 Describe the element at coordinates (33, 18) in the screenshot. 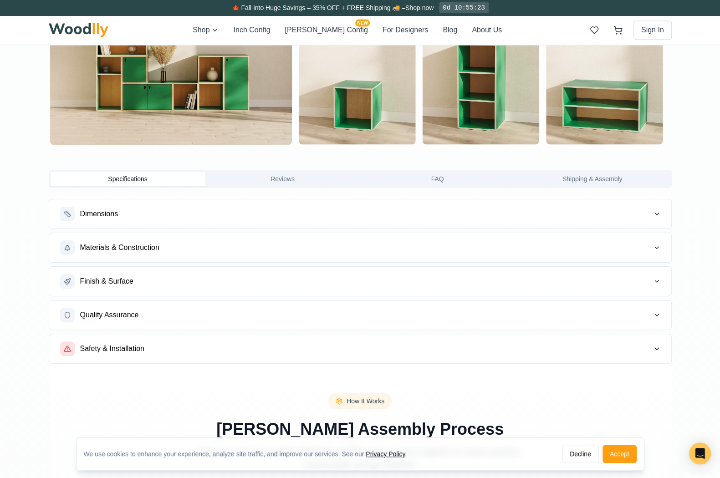

I see `button: Hide price` at that location.